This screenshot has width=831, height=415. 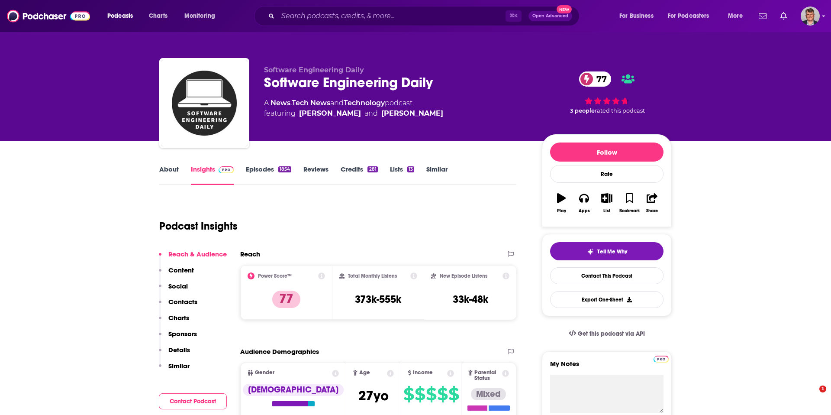 I want to click on div: List, so click(x=607, y=211).